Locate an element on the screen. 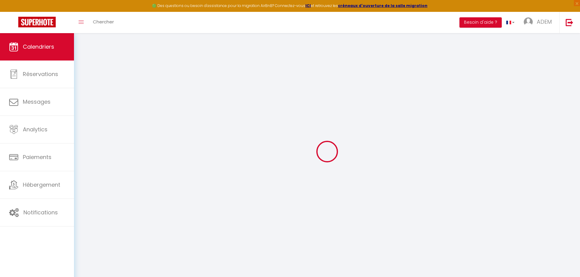 The height and width of the screenshot is (277, 580). span: Paiements is located at coordinates (37, 157).